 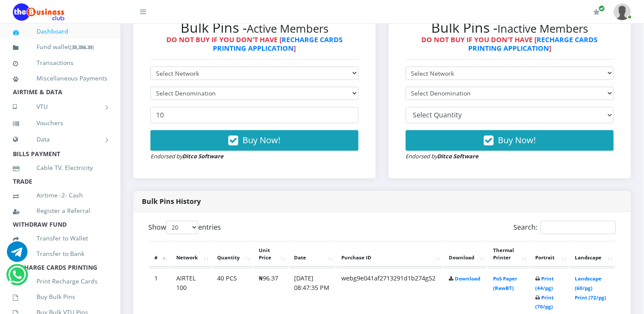 What do you see at coordinates (60, 123) in the screenshot?
I see `a: Vouchers` at bounding box center [60, 123].